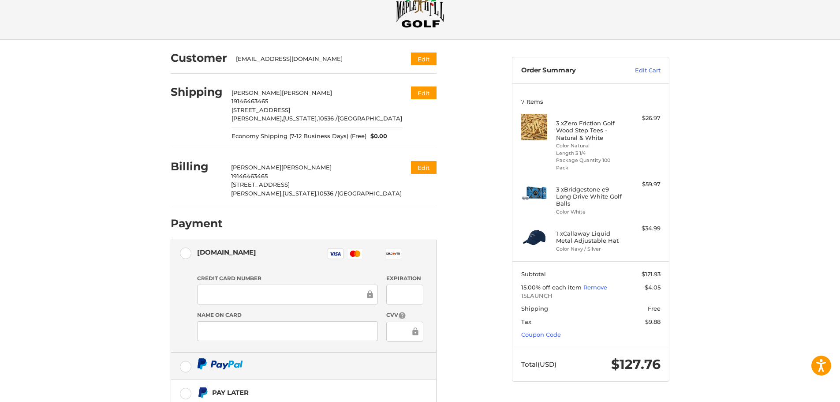 Image resolution: width=840 pixels, height=402 pixels. I want to click on h4: 3 x Zero Friction Golf Wood Step Tees - Natural & White, so click(589, 130).